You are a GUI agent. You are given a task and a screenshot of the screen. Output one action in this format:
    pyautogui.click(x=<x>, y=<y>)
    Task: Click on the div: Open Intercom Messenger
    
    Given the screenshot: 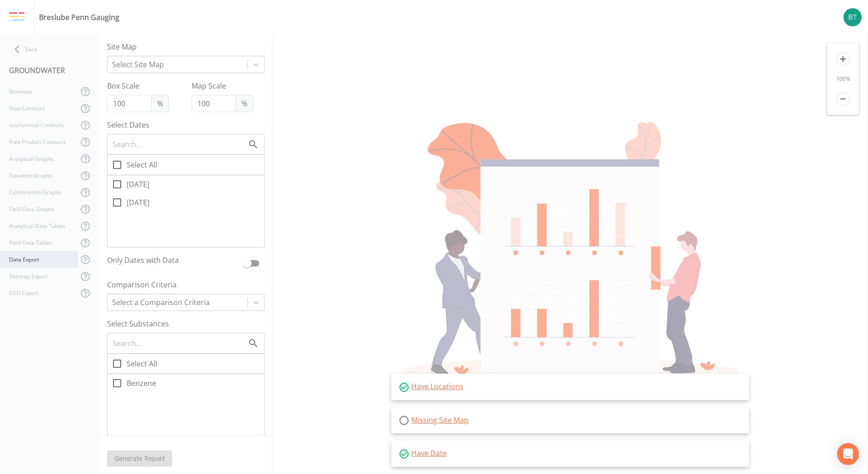 What is the action you would take?
    pyautogui.click(x=848, y=454)
    